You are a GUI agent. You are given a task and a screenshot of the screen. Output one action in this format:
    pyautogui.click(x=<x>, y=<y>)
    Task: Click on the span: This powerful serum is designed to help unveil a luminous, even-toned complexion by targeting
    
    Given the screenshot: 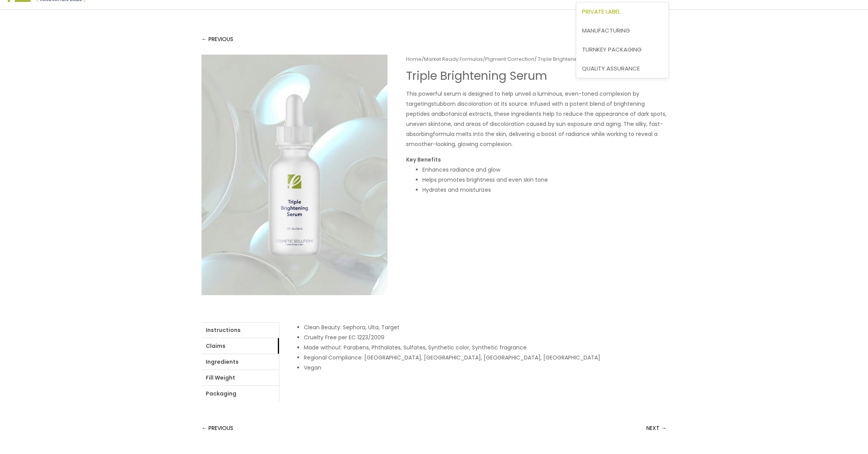 What is the action you would take?
    pyautogui.click(x=523, y=99)
    